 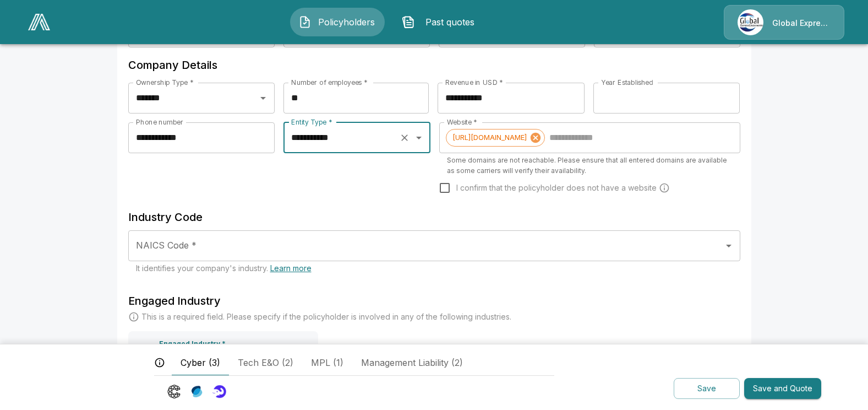 I want to click on label: Ownership Type *, so click(x=164, y=82).